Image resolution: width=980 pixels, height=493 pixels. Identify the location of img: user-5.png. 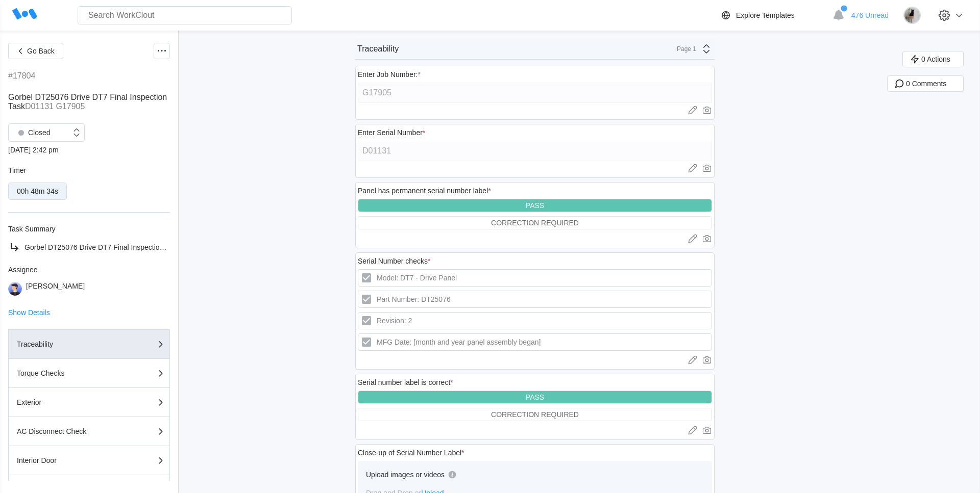
(15, 289).